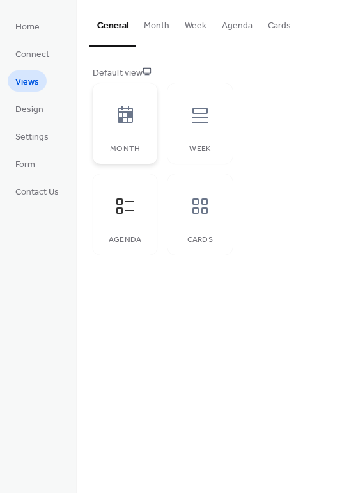 This screenshot has height=493, width=358. Describe the element at coordinates (25, 163) in the screenshot. I see `a: Form` at that location.